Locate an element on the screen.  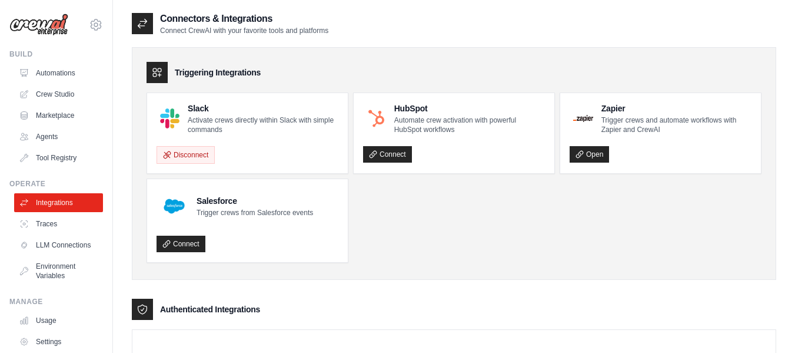
p: Activate crews directly within Slack with simple commands is located at coordinates (263, 125).